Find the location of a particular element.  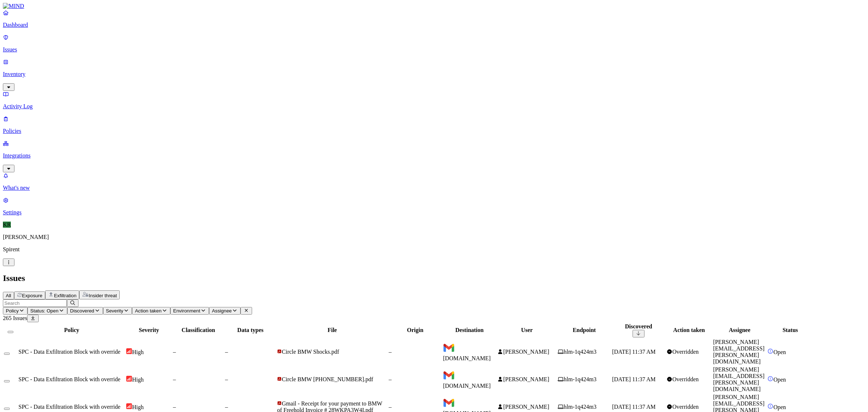

div: Discovered is located at coordinates (638, 327).